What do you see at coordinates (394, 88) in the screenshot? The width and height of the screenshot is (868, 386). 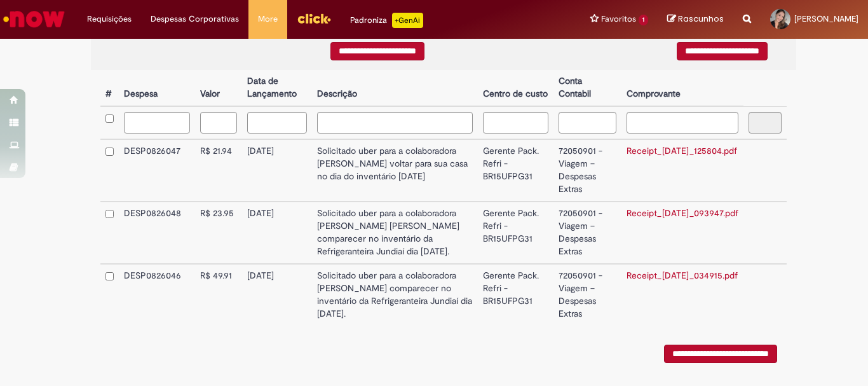 I see `th: Descrição` at bounding box center [394, 88].